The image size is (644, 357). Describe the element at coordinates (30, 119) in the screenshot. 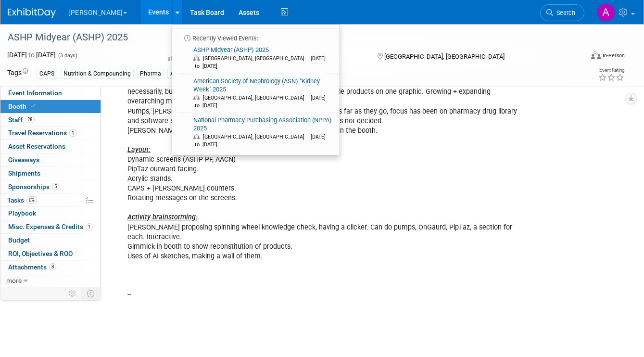

I see `span: 28` at that location.